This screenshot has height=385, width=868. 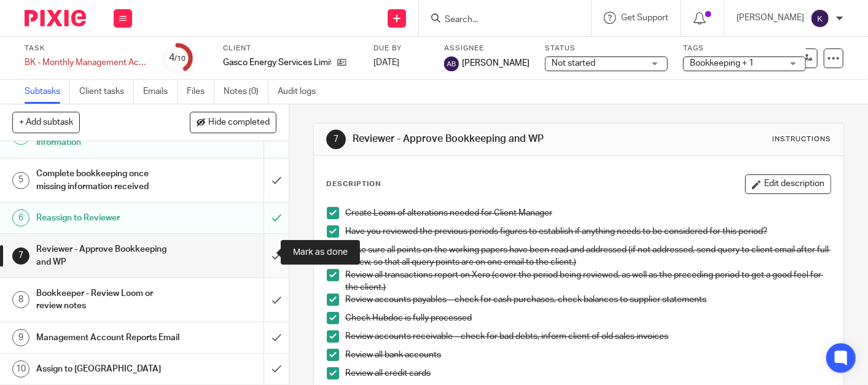 What do you see at coordinates (401, 49) in the screenshot?
I see `label: Due by` at bounding box center [401, 49].